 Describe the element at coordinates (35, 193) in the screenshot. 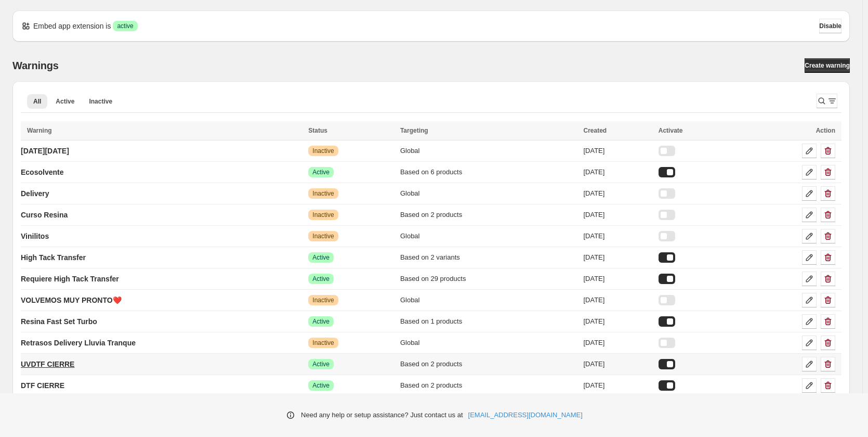

I see `p: Delivery` at that location.